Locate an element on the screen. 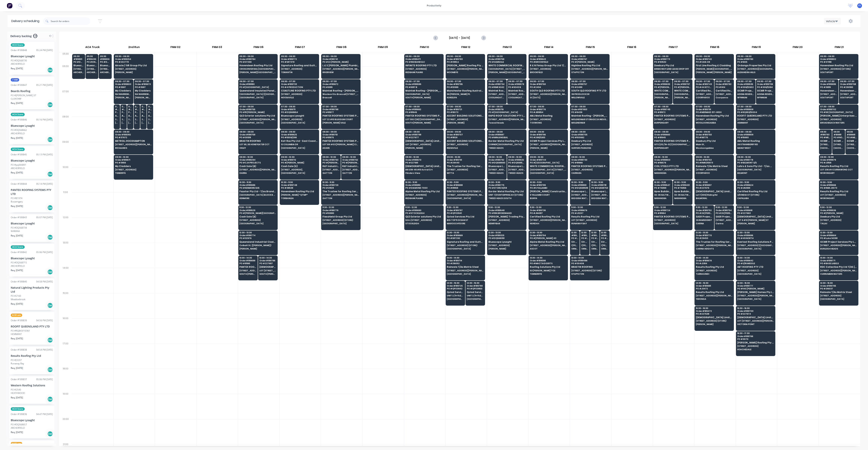 This screenshot has height=450, width=868. span: PO # 44 KITCHENER is located at coordinates (705, 87).